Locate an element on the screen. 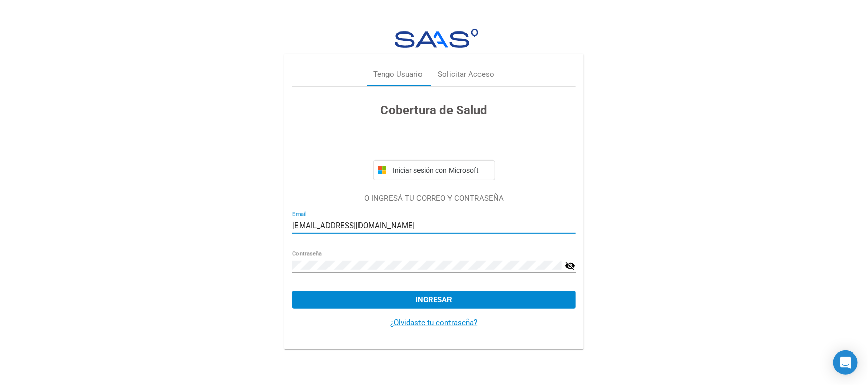 The image size is (868, 385). button: Iniciar sesión con Microsoft is located at coordinates (434, 170).